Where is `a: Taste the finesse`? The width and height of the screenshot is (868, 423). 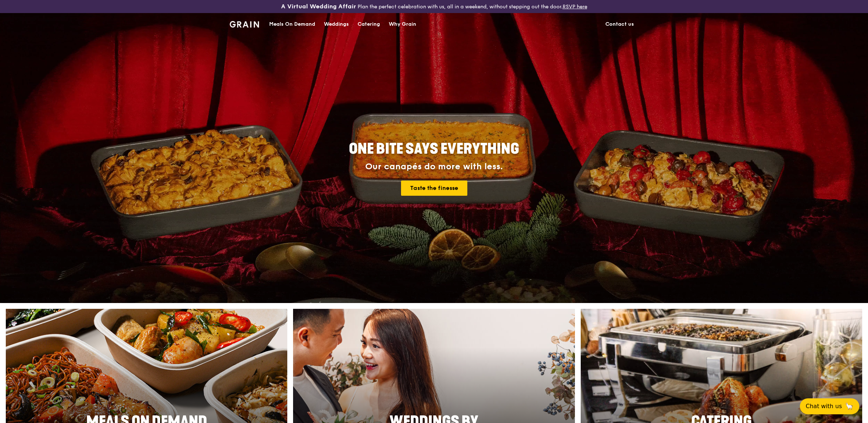
a: Taste the finesse is located at coordinates (434, 188).